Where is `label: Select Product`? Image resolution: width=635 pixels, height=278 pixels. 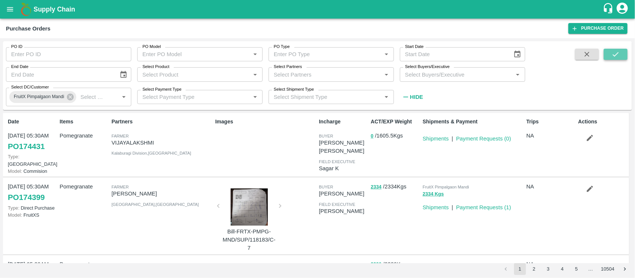
label: Select Product is located at coordinates (156, 67).